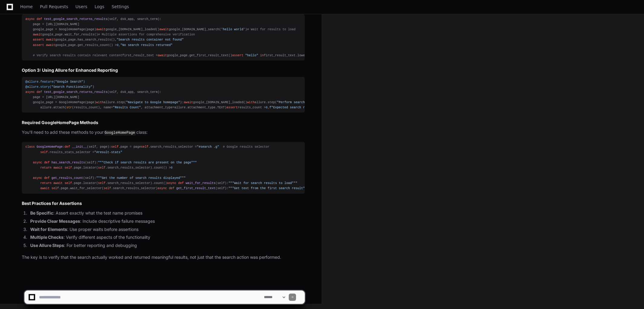 The width and height of the screenshot is (644, 309). I want to click on span: "#search .g", so click(208, 147).